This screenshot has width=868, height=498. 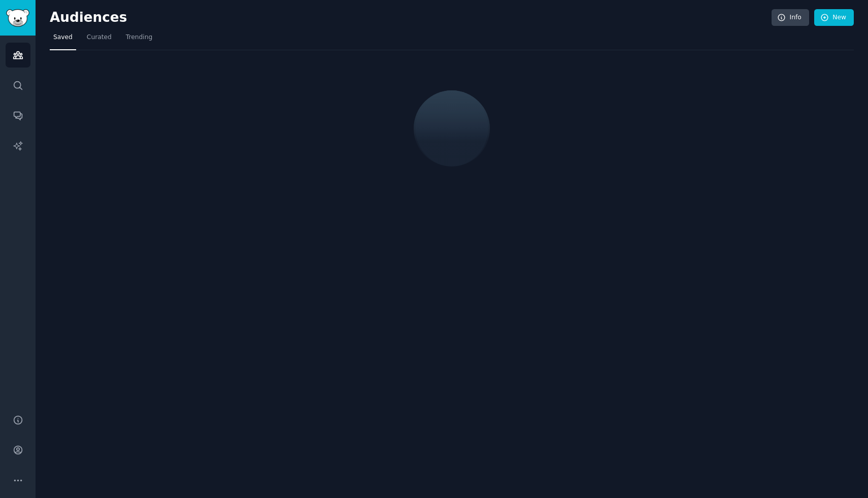 What do you see at coordinates (834, 18) in the screenshot?
I see `a: New` at bounding box center [834, 18].